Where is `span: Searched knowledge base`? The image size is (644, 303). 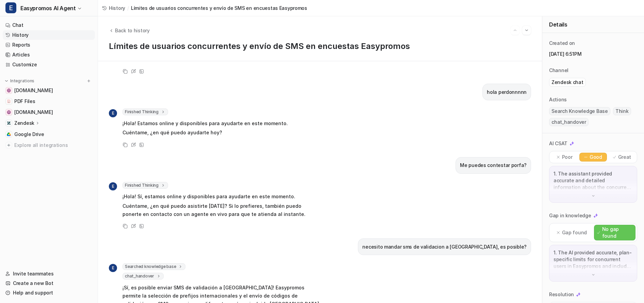 span: Searched knowledge base is located at coordinates (154, 267).